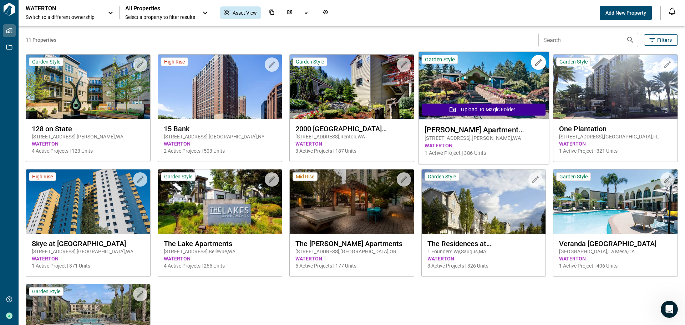 The image size is (685, 325). What do you see at coordinates (484, 153) in the screenshot?
I see `span: 1 Active Project | 386 Units` at bounding box center [484, 153].